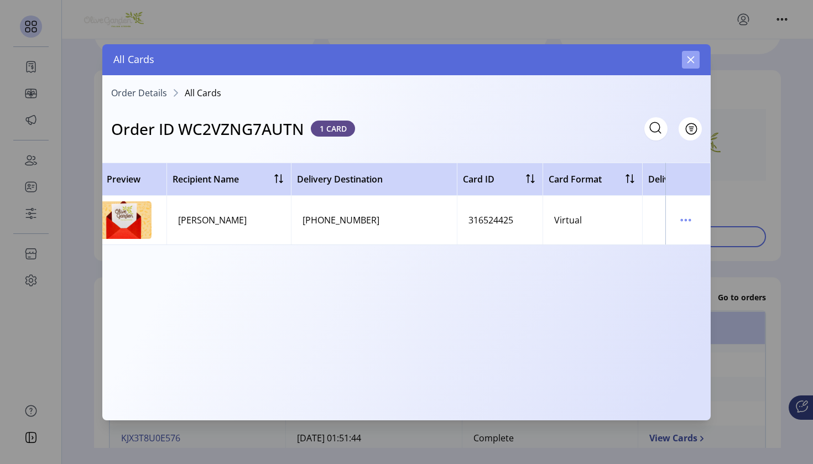 Image resolution: width=813 pixels, height=464 pixels. Describe the element at coordinates (206, 179) in the screenshot. I see `span: Recipient Name` at that location.